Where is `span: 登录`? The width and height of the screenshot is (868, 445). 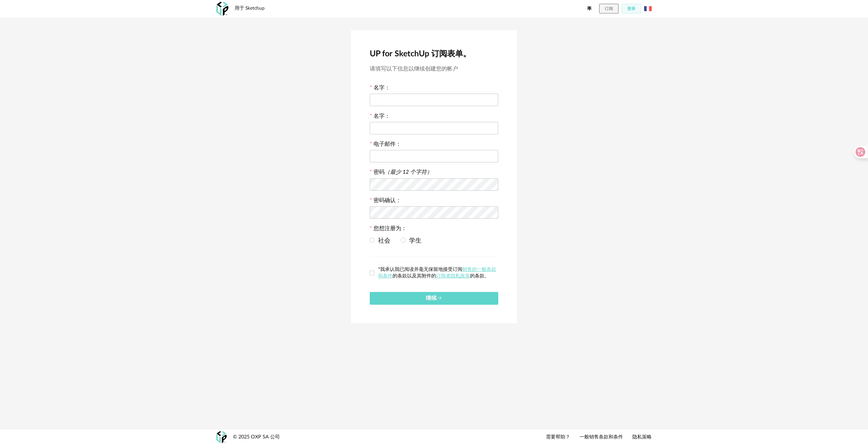 span: 登录 is located at coordinates (632, 9).